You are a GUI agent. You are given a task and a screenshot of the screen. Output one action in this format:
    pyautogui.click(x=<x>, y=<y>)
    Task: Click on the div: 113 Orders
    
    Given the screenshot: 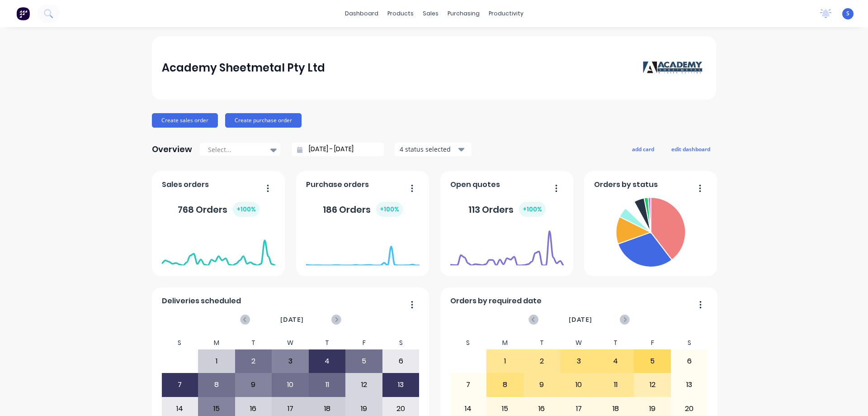 What is the action you would take?
    pyautogui.click(x=507, y=209)
    